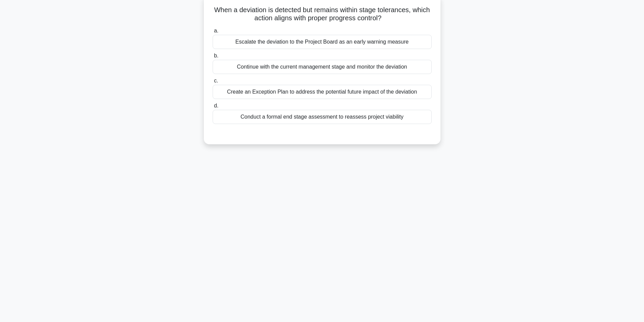 The height and width of the screenshot is (322, 644). I want to click on div: Escalate the deviation to the Project Board as an early warning measure, so click(322, 42).